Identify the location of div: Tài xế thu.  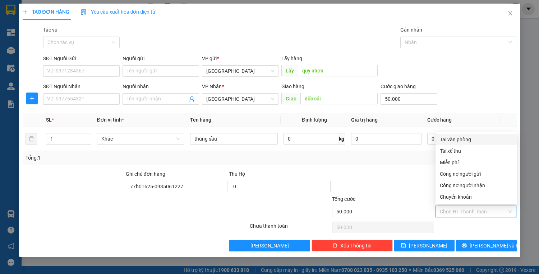
(476, 151).